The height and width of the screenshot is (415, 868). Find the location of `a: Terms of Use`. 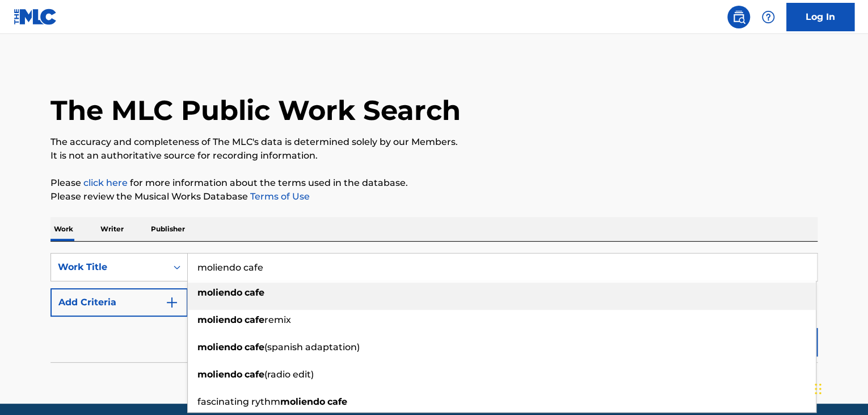

a: Terms of Use is located at coordinates (279, 196).